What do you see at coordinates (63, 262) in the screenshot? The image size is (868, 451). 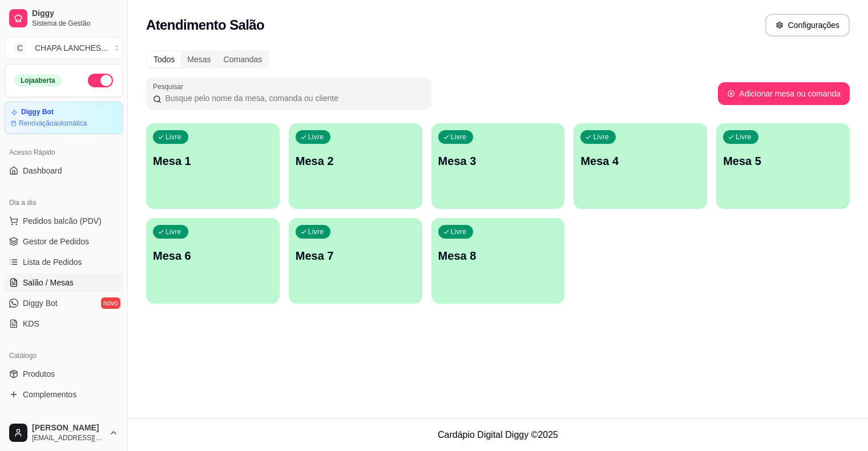 I see `a: Lista de Pedidos` at bounding box center [63, 262].